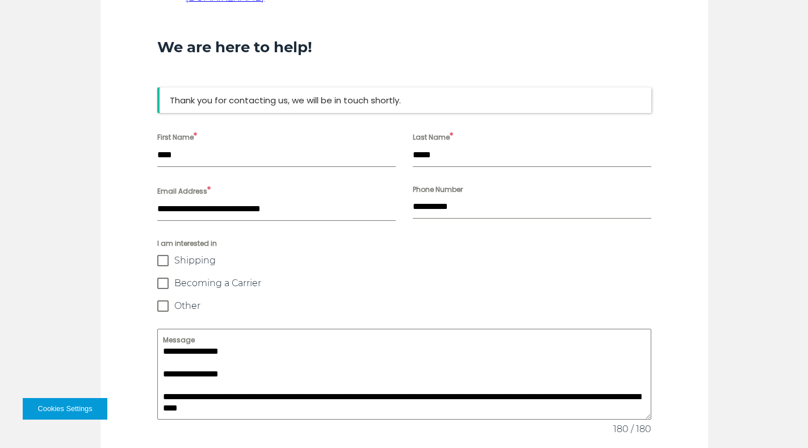 Image resolution: width=808 pixels, height=448 pixels. I want to click on span: Shipping, so click(195, 261).